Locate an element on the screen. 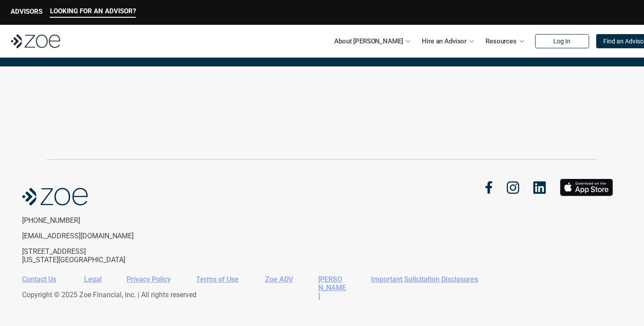  a: Important Solicitation Disclosures is located at coordinates (425, 279).